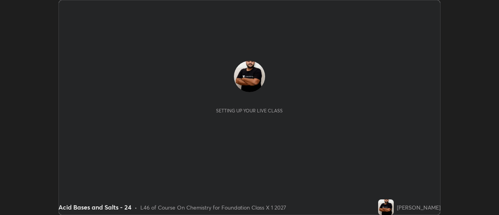  I want to click on div: Setting up your live class, so click(249, 110).